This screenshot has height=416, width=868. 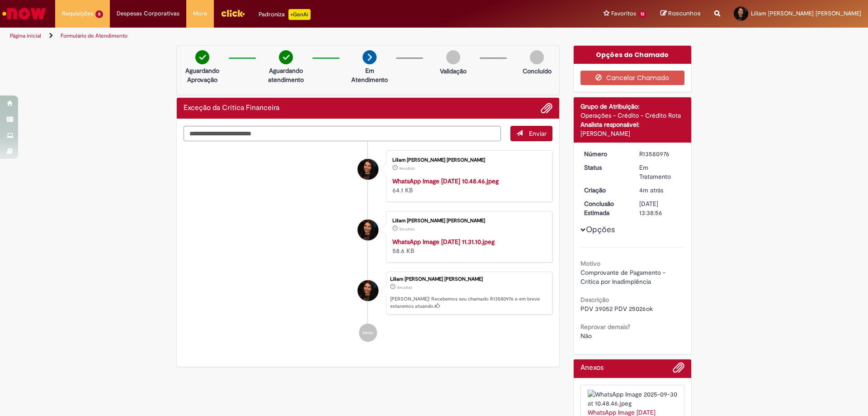 What do you see at coordinates (25, 35) in the screenshot?
I see `a: Página inicial` at bounding box center [25, 35].